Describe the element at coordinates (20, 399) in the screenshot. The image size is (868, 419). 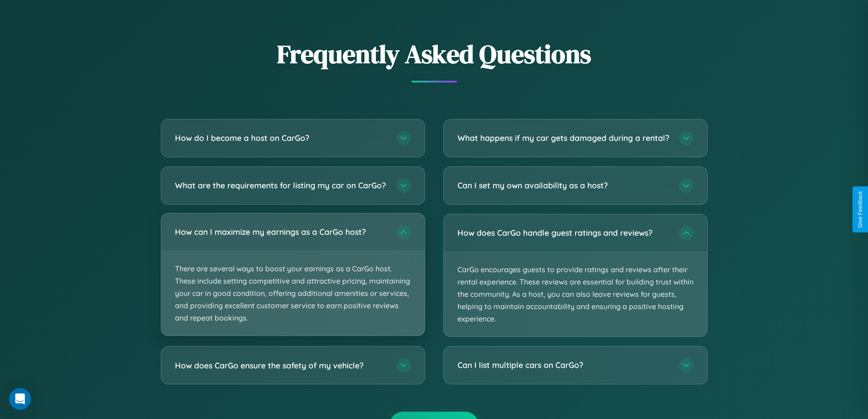
I see `div: Open Intercom Messenger` at that location.